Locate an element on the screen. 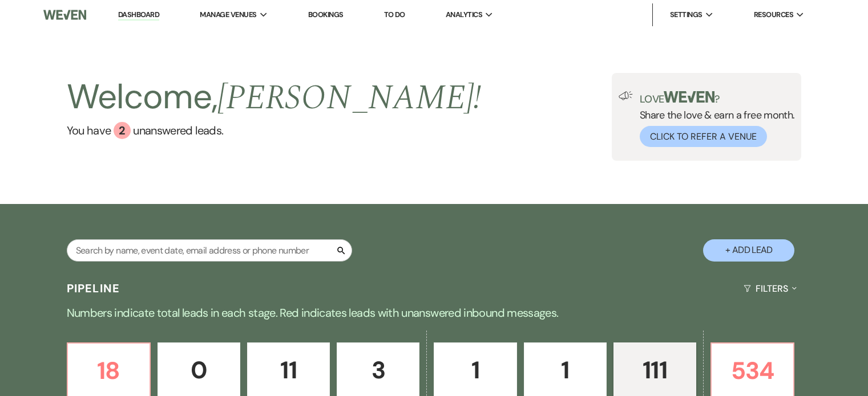 This screenshot has width=868, height=396. img: Weven Logo is located at coordinates (64, 15).